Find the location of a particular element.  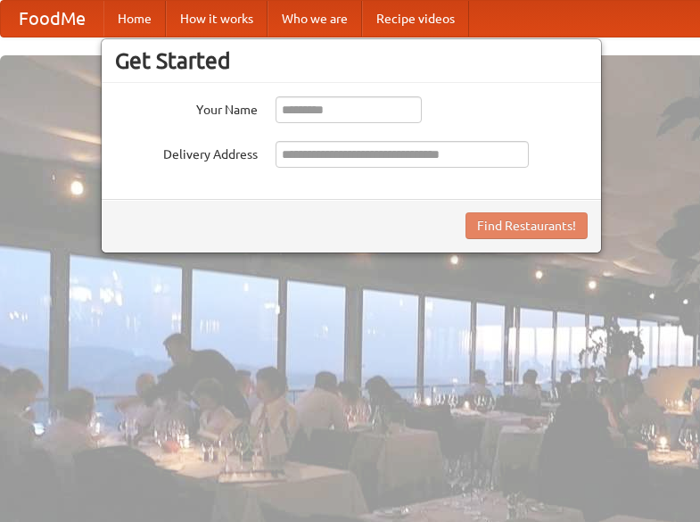

a: Who we are is located at coordinates (315, 19).